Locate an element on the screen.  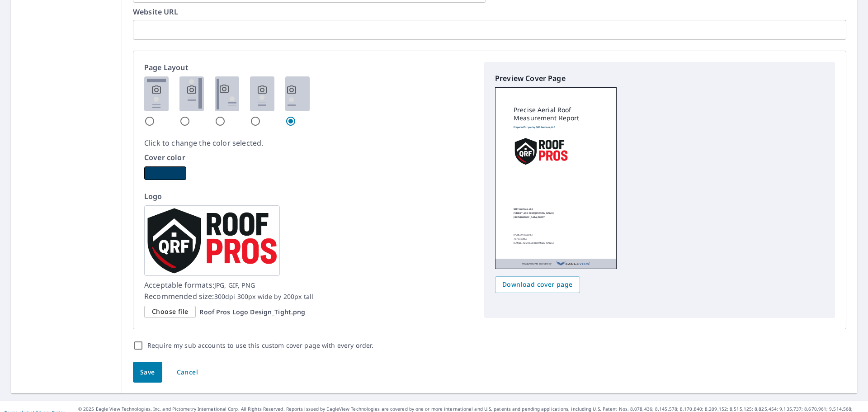
p: Prepared for you by QRF Services, LLC is located at coordinates (565, 127).